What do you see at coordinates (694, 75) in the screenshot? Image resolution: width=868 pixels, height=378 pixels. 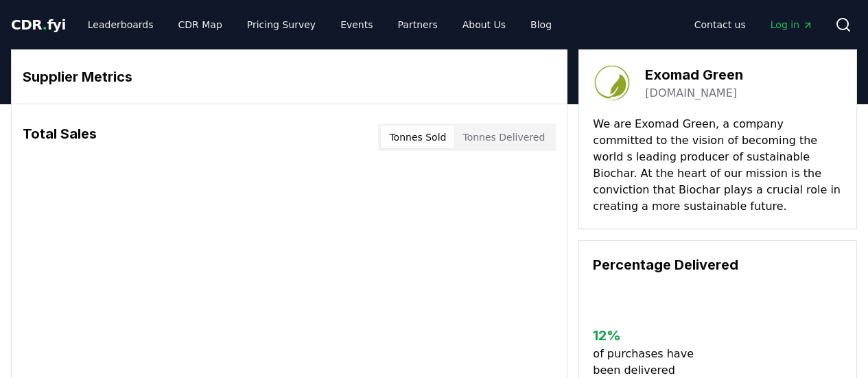 I see `h3: Exomad Green` at bounding box center [694, 75].